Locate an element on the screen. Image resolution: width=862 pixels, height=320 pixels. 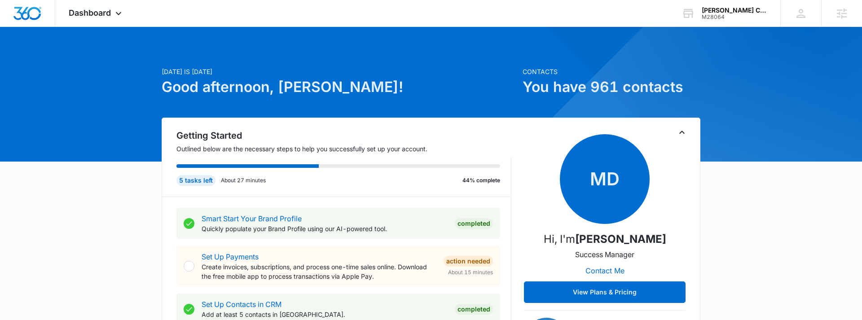
div: Action Needed is located at coordinates (468, 261).